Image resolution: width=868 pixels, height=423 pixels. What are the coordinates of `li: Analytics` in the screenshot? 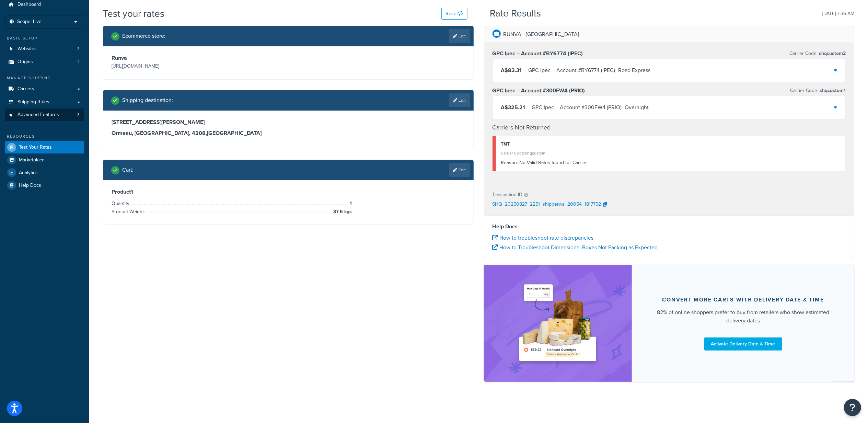 It's located at (44, 173).